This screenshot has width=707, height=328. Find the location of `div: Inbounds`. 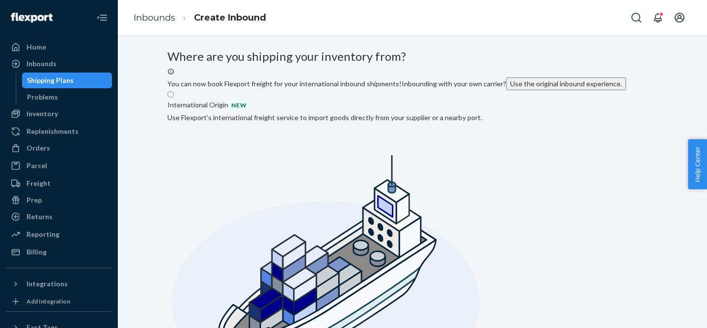

div: Inbounds is located at coordinates (41, 64).